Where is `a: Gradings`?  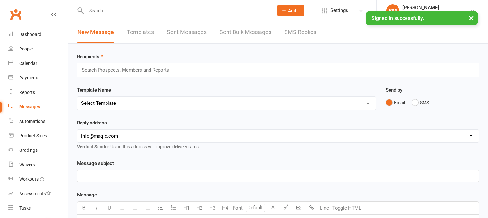
a: Gradings is located at coordinates (38, 150).